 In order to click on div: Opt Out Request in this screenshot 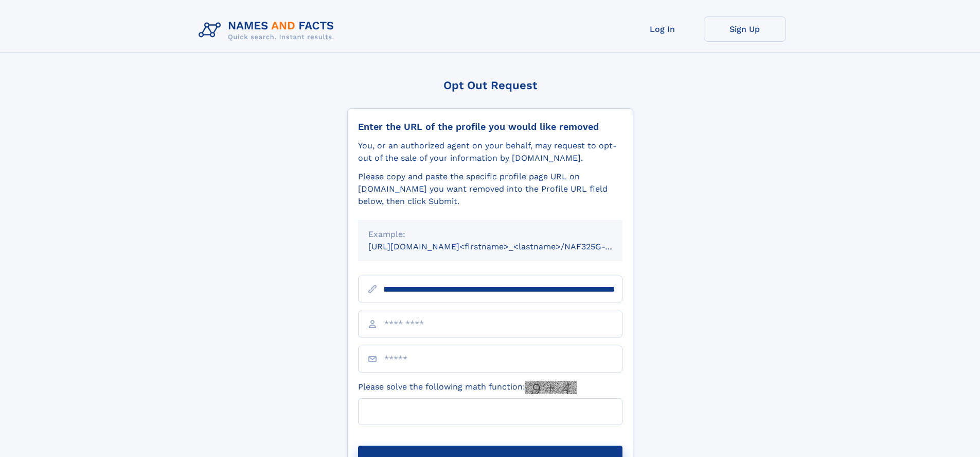, I will do `click(490, 85)`.